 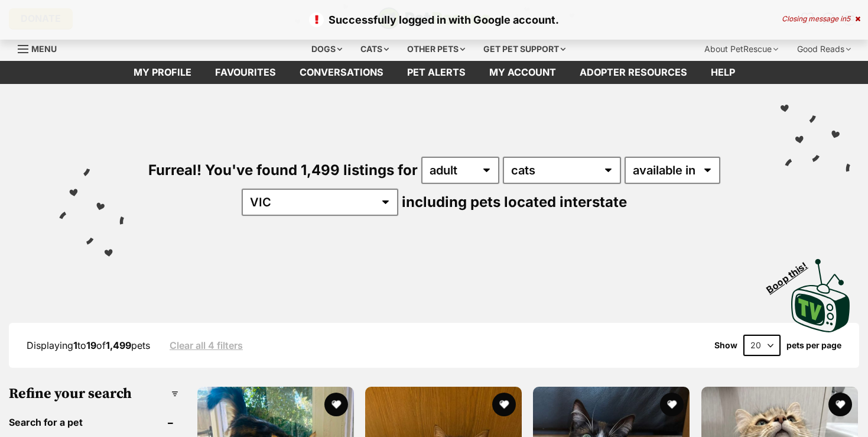 What do you see at coordinates (524, 49) in the screenshot?
I see `div: Get pet support` at bounding box center [524, 49].